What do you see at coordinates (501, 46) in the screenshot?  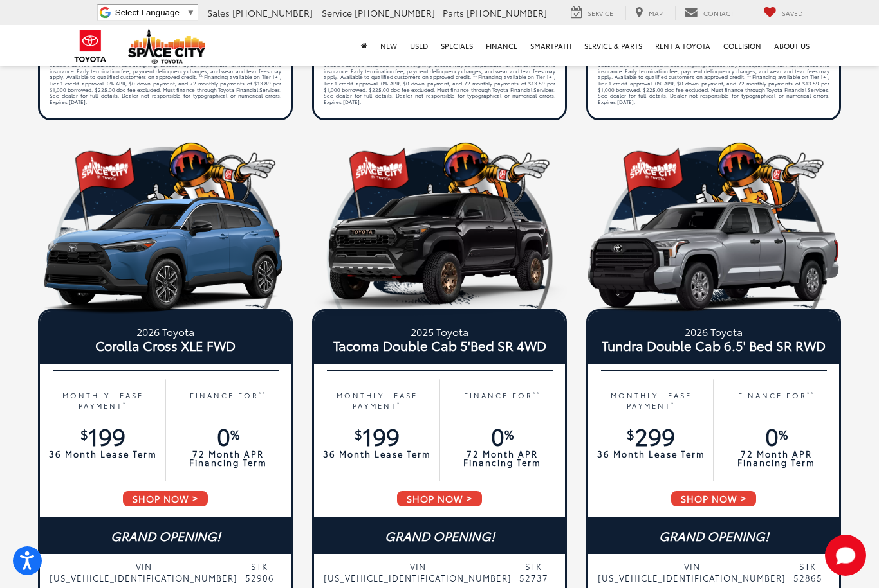 I see `a: Finance` at bounding box center [501, 46].